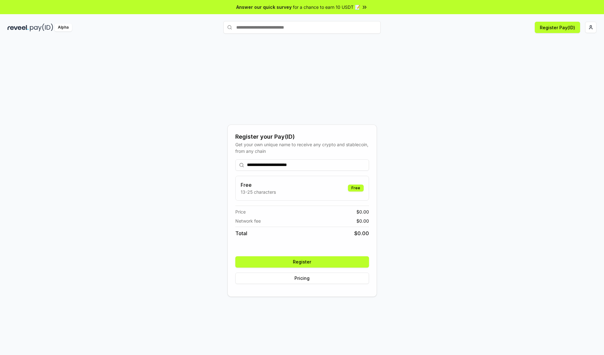 The image size is (604, 355). Describe the element at coordinates (258, 185) in the screenshot. I see `h3: Free` at that location.